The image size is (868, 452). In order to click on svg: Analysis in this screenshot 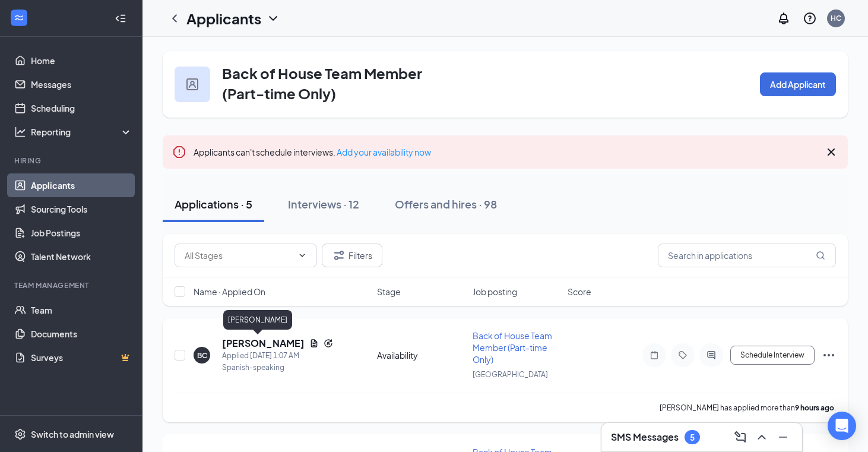, I will do `click(20, 132)`.